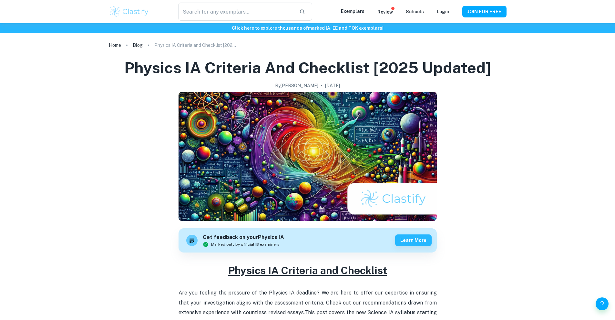  Describe the element at coordinates (307, 28) in the screenshot. I see `h6: Click here to explore thousands of marked IA, EE and TOK exemplars !` at that location.